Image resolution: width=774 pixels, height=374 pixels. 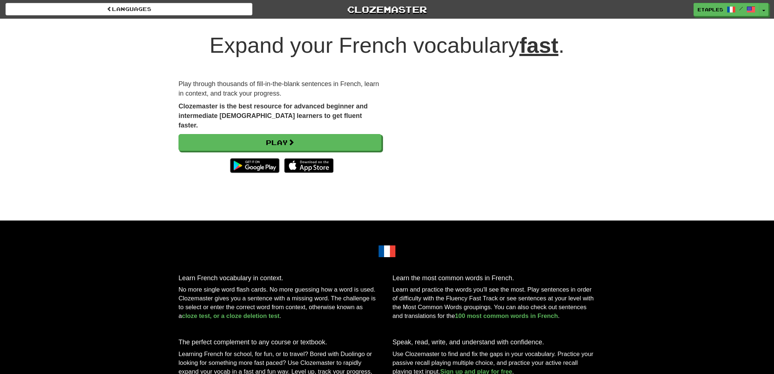 What do you see at coordinates (231, 315) in the screenshot?
I see `a: cloze test, or a cloze deletion test` at bounding box center [231, 315].